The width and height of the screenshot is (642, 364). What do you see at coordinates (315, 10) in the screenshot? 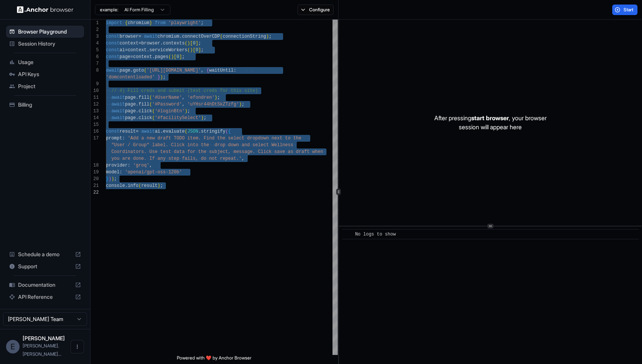
I see `button: Configure` at bounding box center [315, 10].